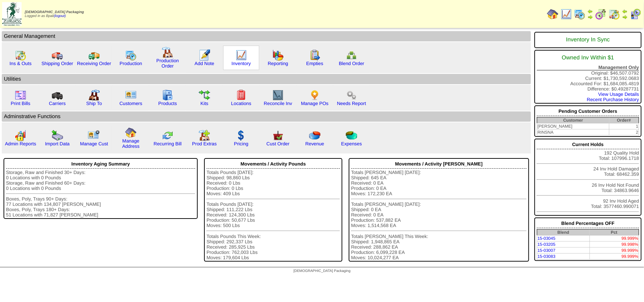 The height and width of the screenshot is (302, 644). What do you see at coordinates (60, 16) in the screenshot?
I see `a: (logout)` at bounding box center [60, 16].